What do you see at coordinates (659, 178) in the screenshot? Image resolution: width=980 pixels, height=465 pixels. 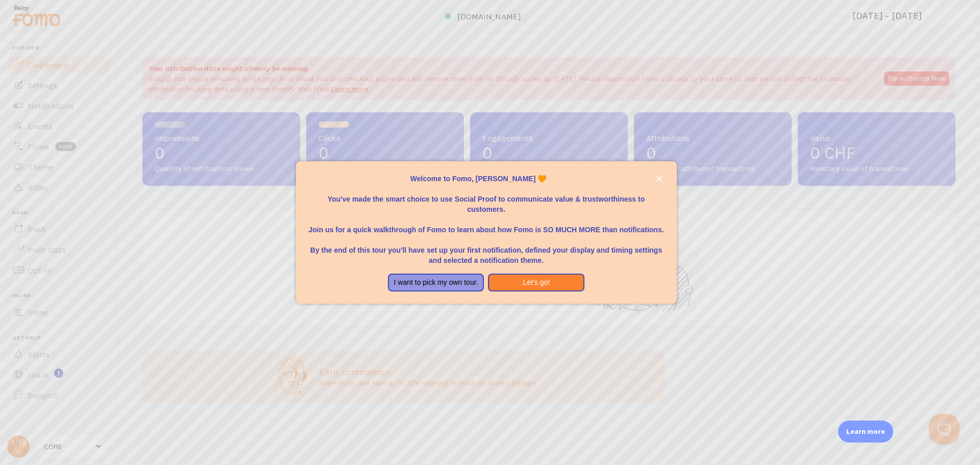 I see `button: close,` at bounding box center [659, 178].